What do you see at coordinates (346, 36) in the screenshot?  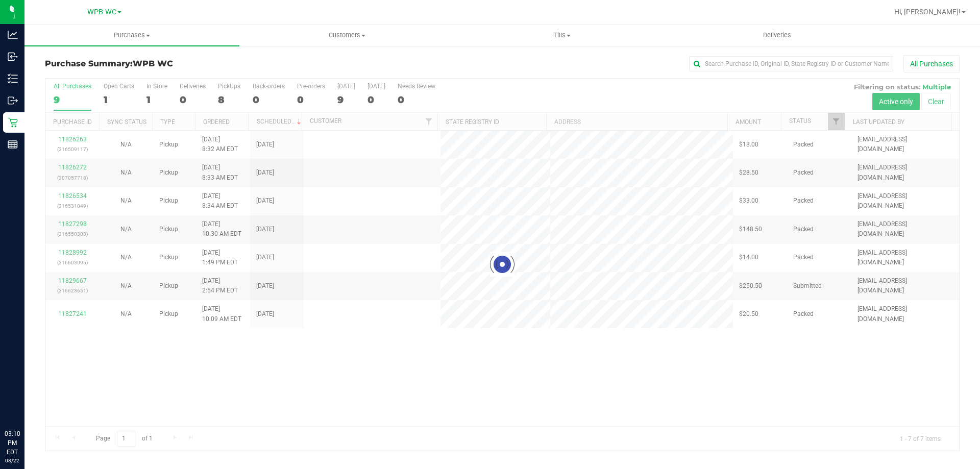 I see `a: Customers` at bounding box center [346, 36].